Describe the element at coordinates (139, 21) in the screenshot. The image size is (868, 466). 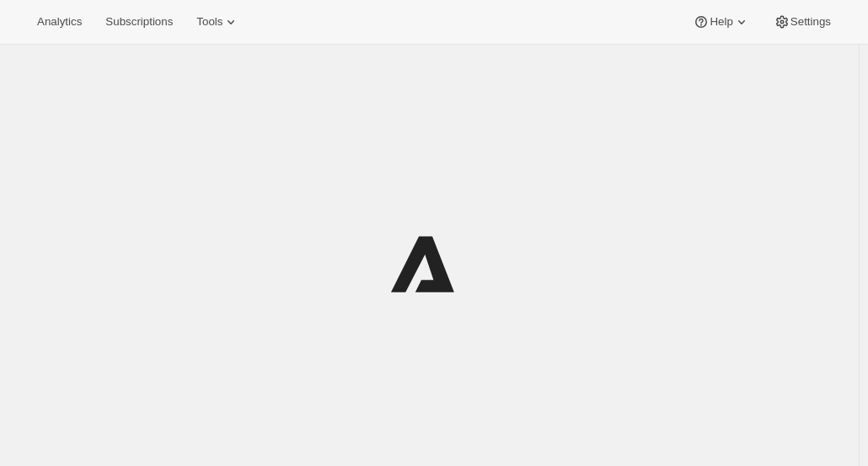
I see `span: Subscriptions` at that location.